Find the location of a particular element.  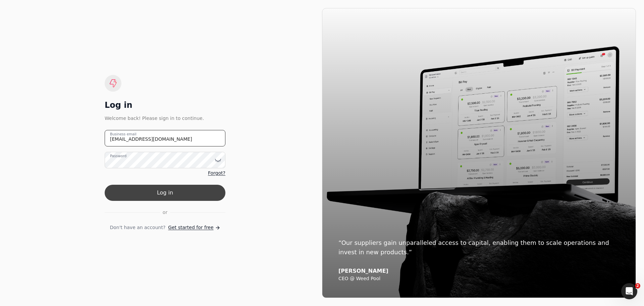

label: Business email is located at coordinates (123, 134).